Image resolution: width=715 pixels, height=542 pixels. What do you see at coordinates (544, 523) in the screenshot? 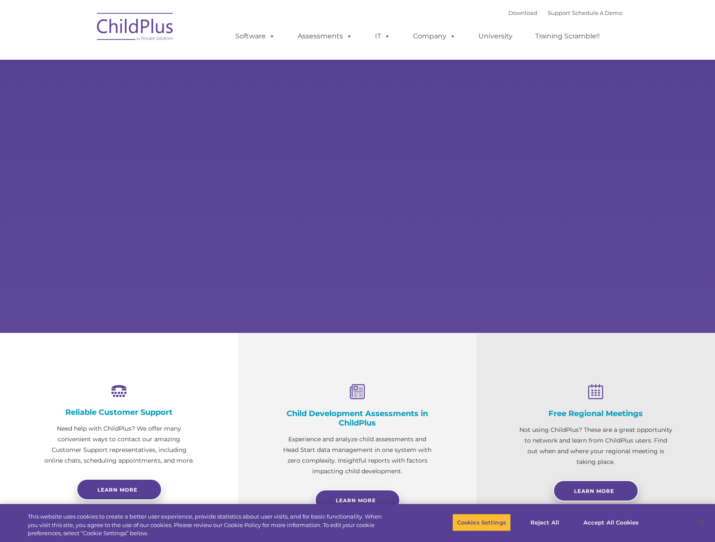
I see `button: Reject All` at bounding box center [544, 523].